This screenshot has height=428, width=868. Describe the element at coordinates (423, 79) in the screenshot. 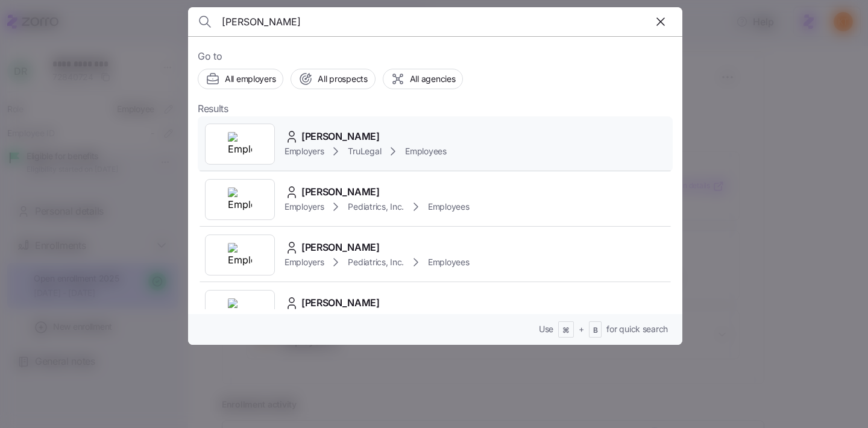

I see `button: All agencies` at that location.